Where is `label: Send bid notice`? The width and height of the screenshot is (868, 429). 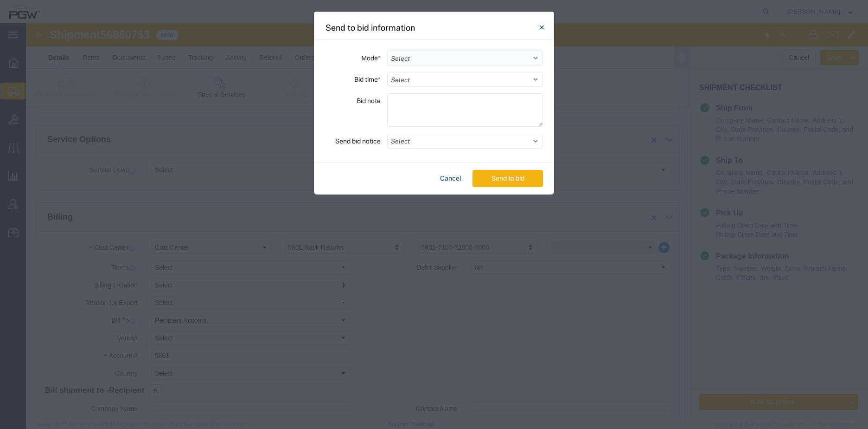 label: Send bid notice is located at coordinates (358, 141).